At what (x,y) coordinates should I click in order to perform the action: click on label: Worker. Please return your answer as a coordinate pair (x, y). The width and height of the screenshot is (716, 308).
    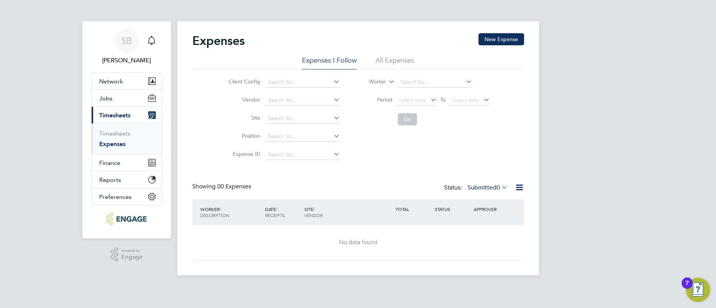
    Looking at the image, I should click on (369, 82).